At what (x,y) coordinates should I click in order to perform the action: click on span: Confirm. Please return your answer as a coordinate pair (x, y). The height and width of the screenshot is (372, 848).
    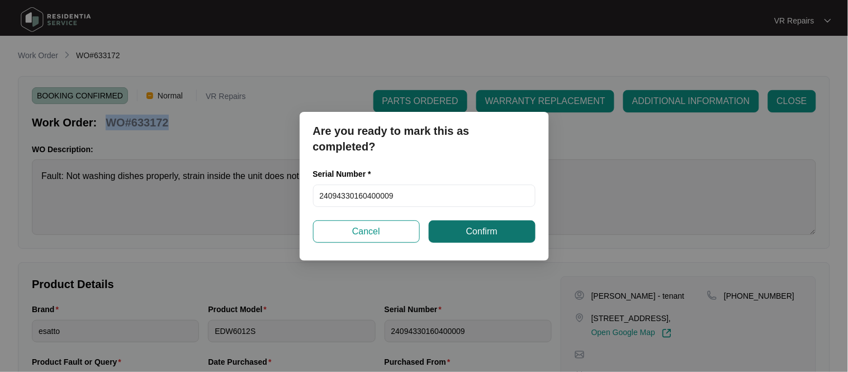
    Looking at the image, I should click on (482, 231).